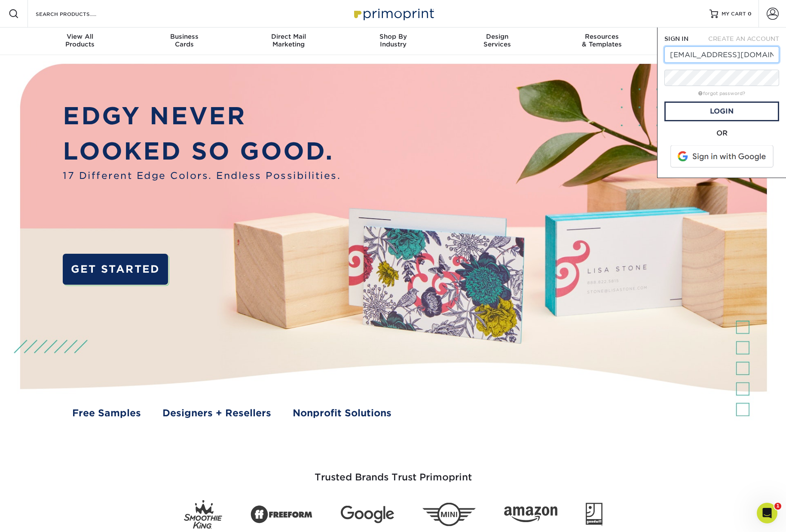 The height and width of the screenshot is (532, 786). What do you see at coordinates (393, 37) in the screenshot?
I see `span: Shop By` at bounding box center [393, 37].